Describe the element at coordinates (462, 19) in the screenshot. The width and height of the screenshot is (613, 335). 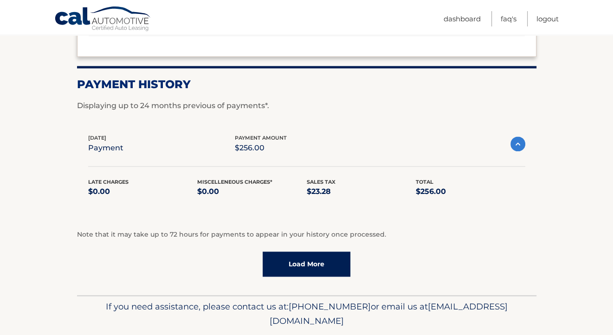
I see `a: Dashboard` at that location.